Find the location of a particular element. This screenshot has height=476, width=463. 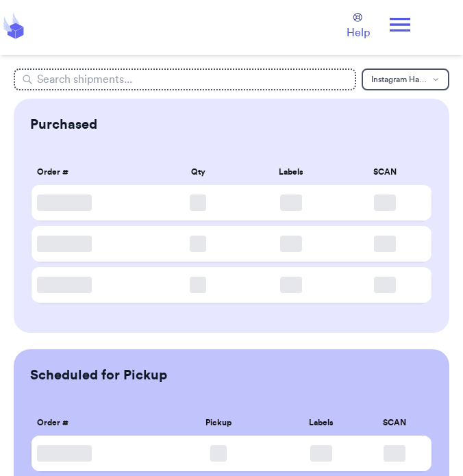

h2: Purchased is located at coordinates (64, 125).